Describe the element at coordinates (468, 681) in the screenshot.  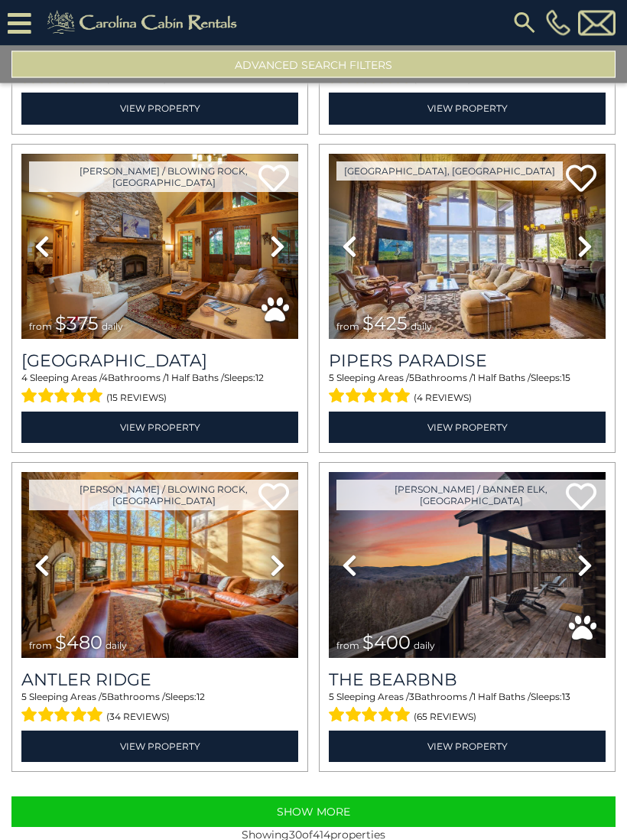
I see `a: The Bearbnb` at that location.